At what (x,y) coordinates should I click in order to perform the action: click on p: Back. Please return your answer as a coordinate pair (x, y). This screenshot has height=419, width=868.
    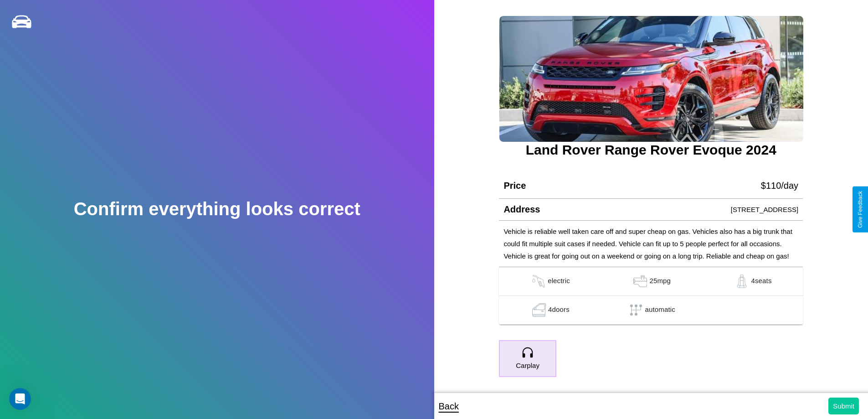
    Looking at the image, I should click on (449, 406).